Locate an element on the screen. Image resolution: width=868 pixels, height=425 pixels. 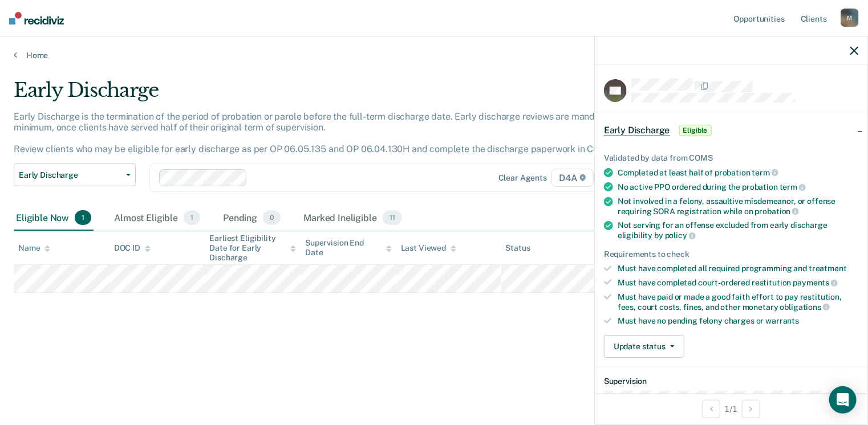
span: Eligible is located at coordinates (695, 130).